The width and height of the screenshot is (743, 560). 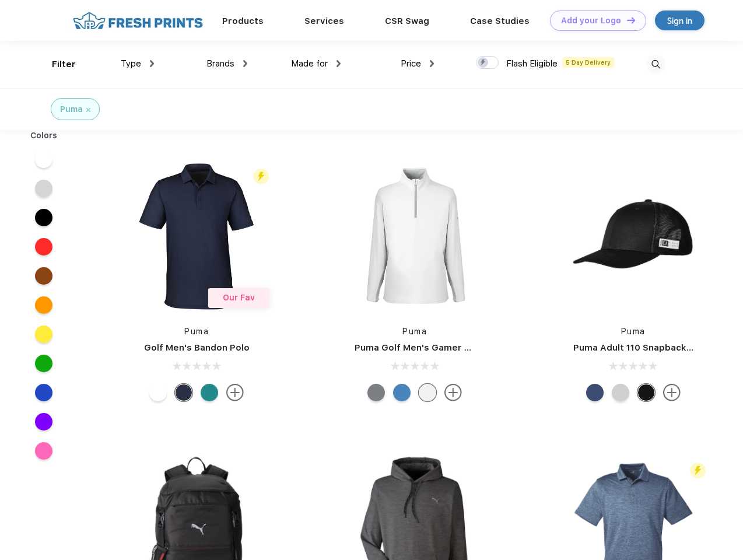 What do you see at coordinates (410, 64) in the screenshot?
I see `span: Price` at bounding box center [410, 64].